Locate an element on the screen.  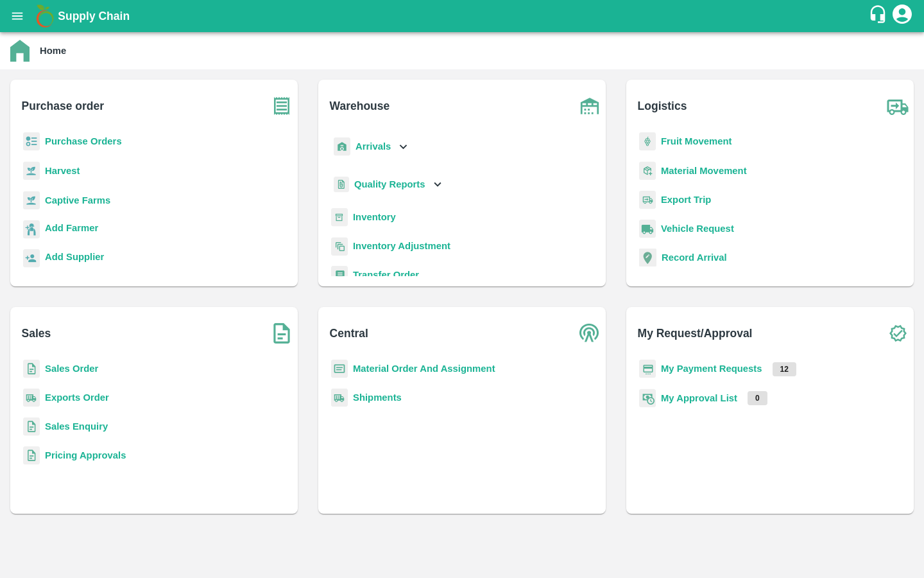
b: Warehouse is located at coordinates (360, 106).